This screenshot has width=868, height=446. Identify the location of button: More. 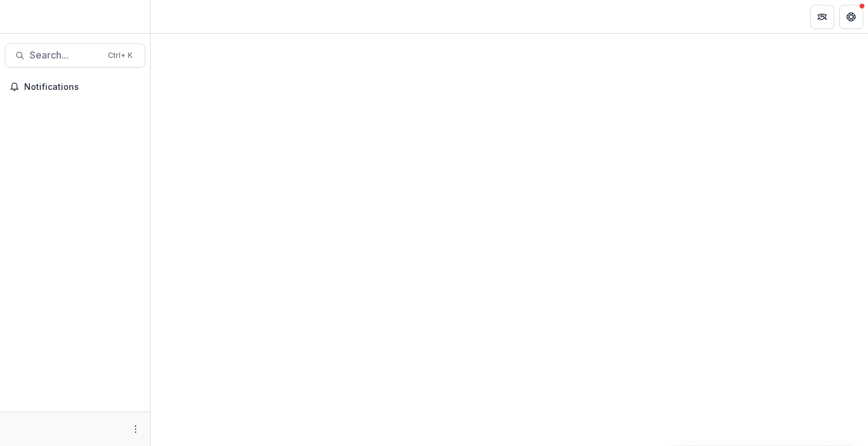
(135, 429).